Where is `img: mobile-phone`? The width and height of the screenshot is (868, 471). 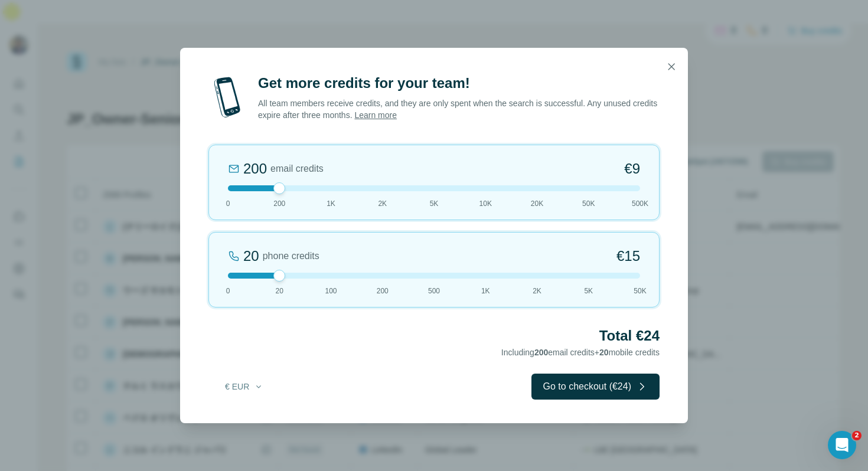
img: mobile-phone is located at coordinates (227, 97).